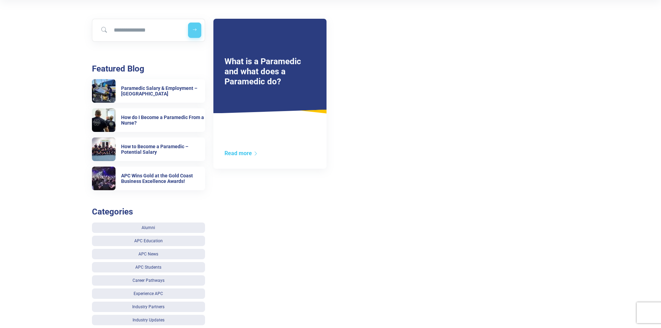  Describe the element at coordinates (104, 91) in the screenshot. I see `img: Paramedic Salary & Employment – Queensland` at that location.